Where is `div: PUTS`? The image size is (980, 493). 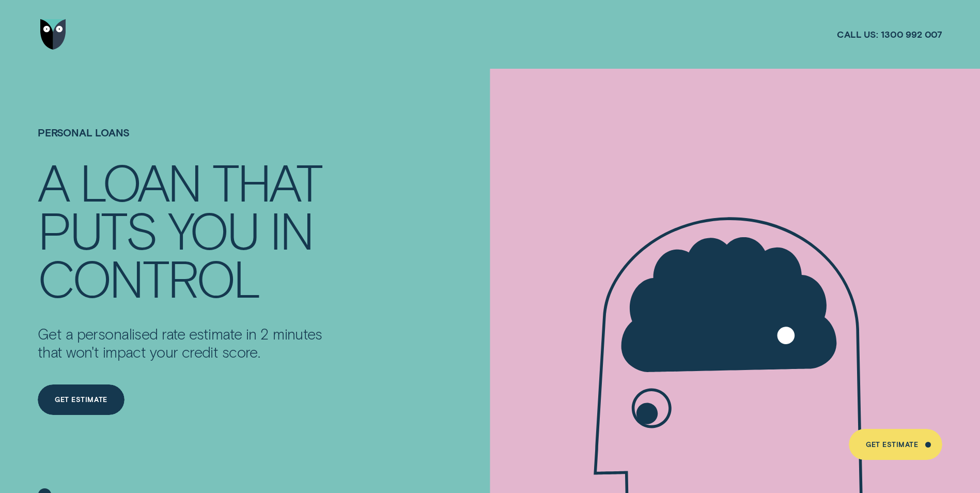
div: PUTS is located at coordinates (97, 230).